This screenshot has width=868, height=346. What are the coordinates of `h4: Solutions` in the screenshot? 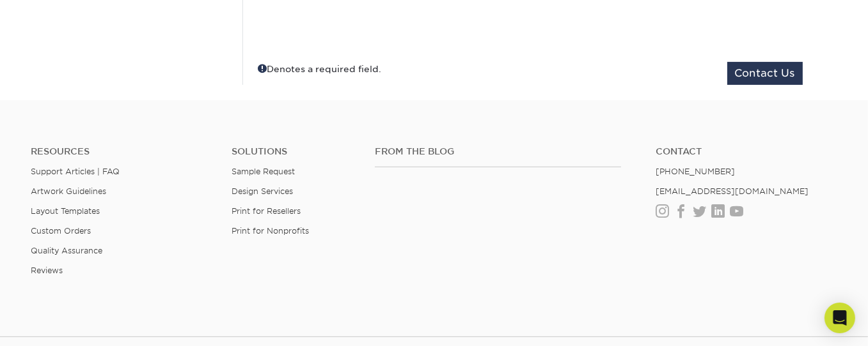 It's located at (293, 151).